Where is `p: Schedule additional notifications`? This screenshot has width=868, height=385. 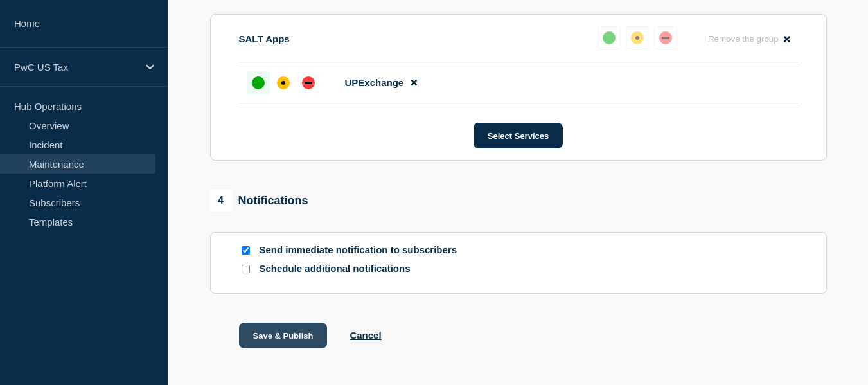
p: Schedule additional notifications is located at coordinates (362, 269).